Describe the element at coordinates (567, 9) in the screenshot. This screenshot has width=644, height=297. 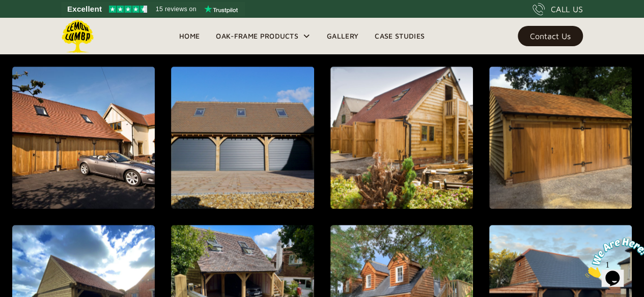
I see `div: CALL US` at that location.